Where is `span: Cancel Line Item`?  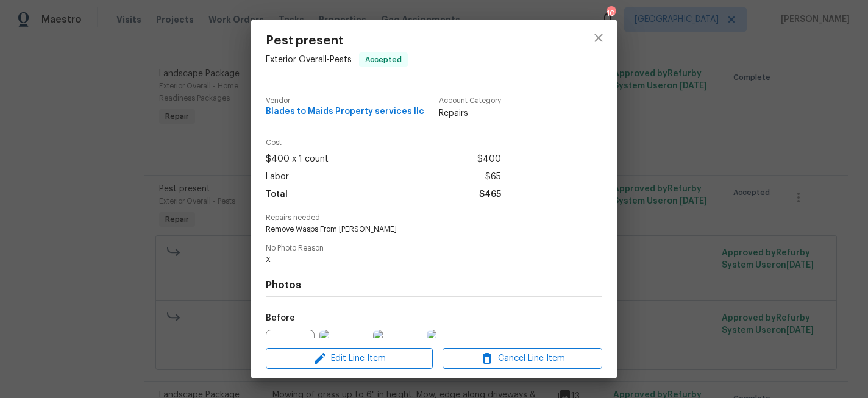 span: Cancel Line Item is located at coordinates (523, 359).